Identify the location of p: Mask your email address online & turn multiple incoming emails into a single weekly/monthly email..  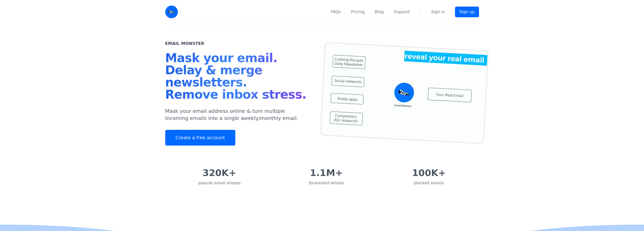
(237, 114).